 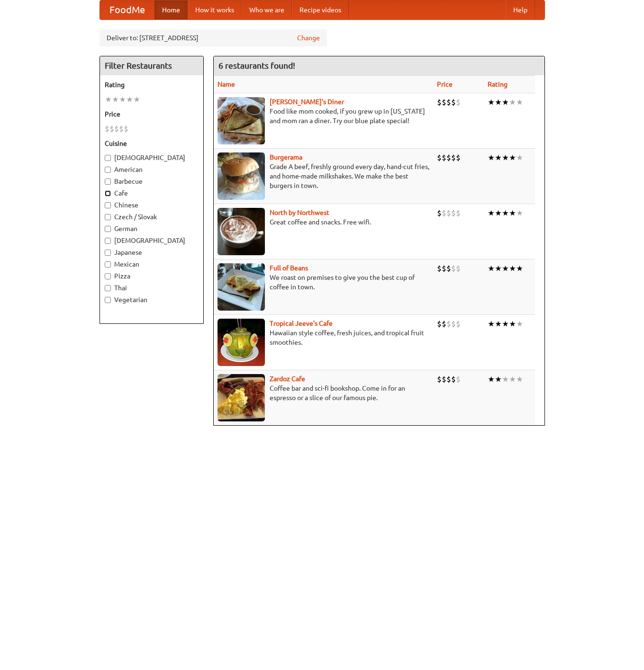 I want to click on a: Burgerama, so click(x=285, y=157).